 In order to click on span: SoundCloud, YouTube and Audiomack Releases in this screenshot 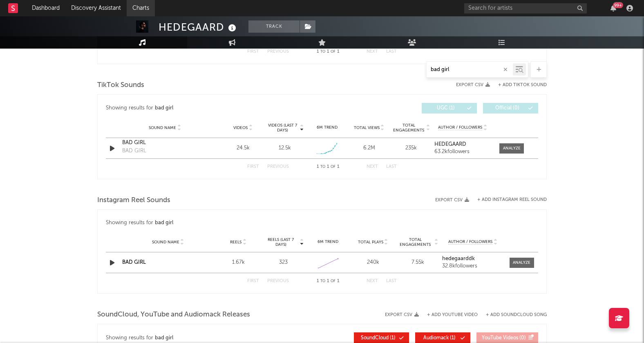, I will do `click(174, 315)`.